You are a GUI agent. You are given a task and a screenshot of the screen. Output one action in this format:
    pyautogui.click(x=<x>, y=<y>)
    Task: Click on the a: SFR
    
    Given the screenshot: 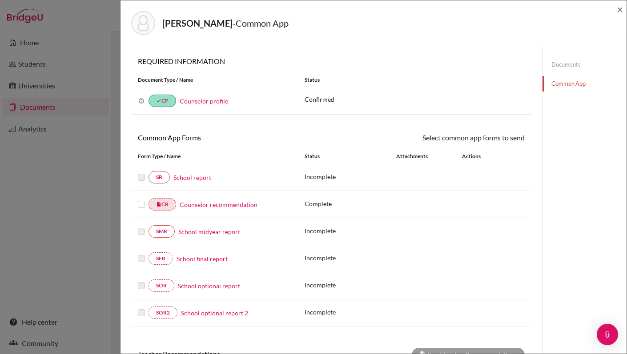 What is the action you would take?
    pyautogui.click(x=161, y=259)
    